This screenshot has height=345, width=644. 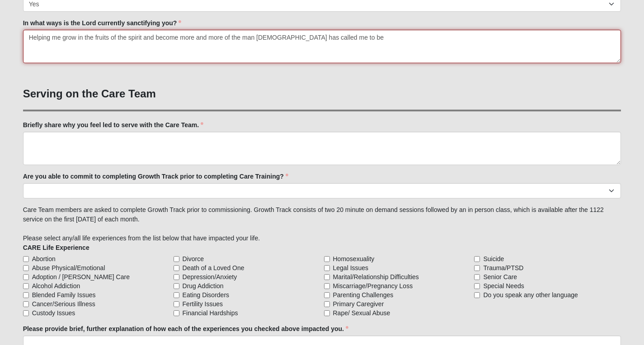 What do you see at coordinates (361, 313) in the screenshot?
I see `span: Rape/ Sexual Abuse` at bounding box center [361, 313].